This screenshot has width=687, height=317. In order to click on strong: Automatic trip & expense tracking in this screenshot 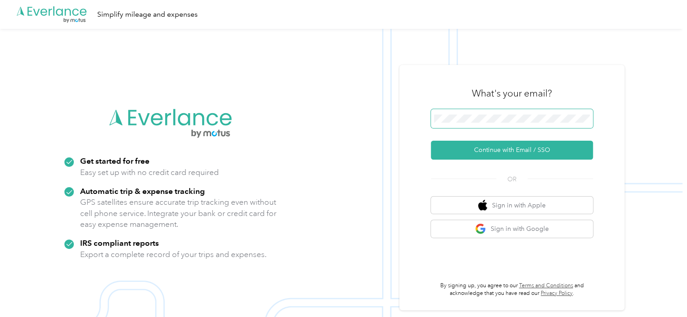, I will do `click(142, 191)`.